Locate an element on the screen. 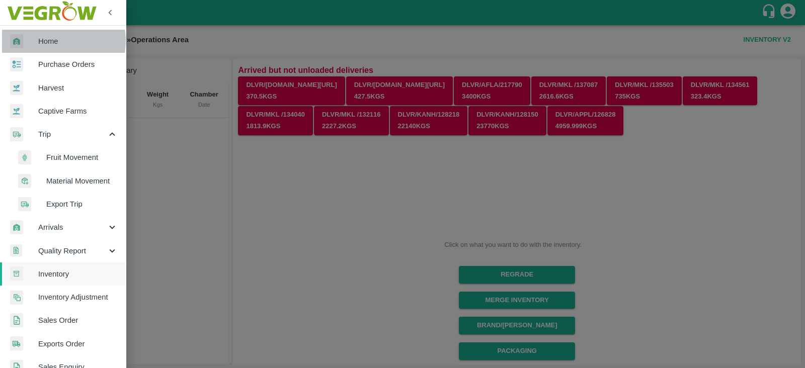 This screenshot has width=805, height=368. img: sales is located at coordinates (17, 321).